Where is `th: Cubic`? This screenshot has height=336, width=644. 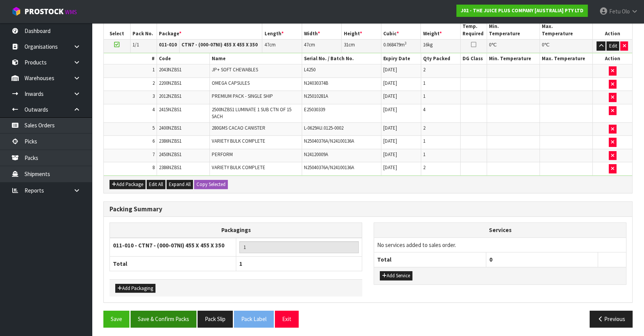
th: Cubic is located at coordinates (401, 30).